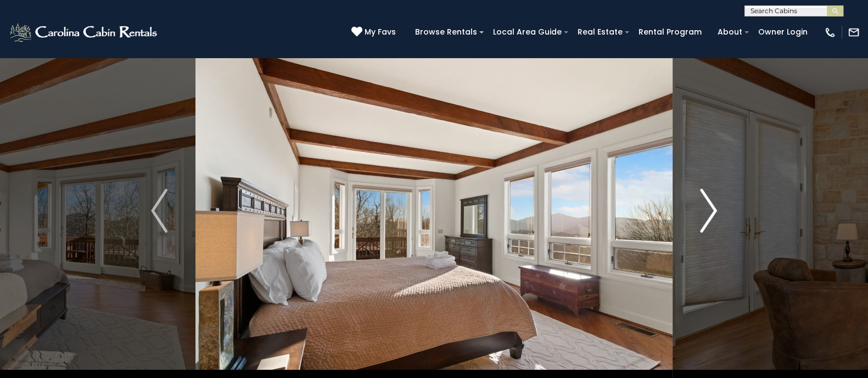 The height and width of the screenshot is (378, 868). What do you see at coordinates (84, 32) in the screenshot?
I see `img: White-1-2.png` at bounding box center [84, 32].